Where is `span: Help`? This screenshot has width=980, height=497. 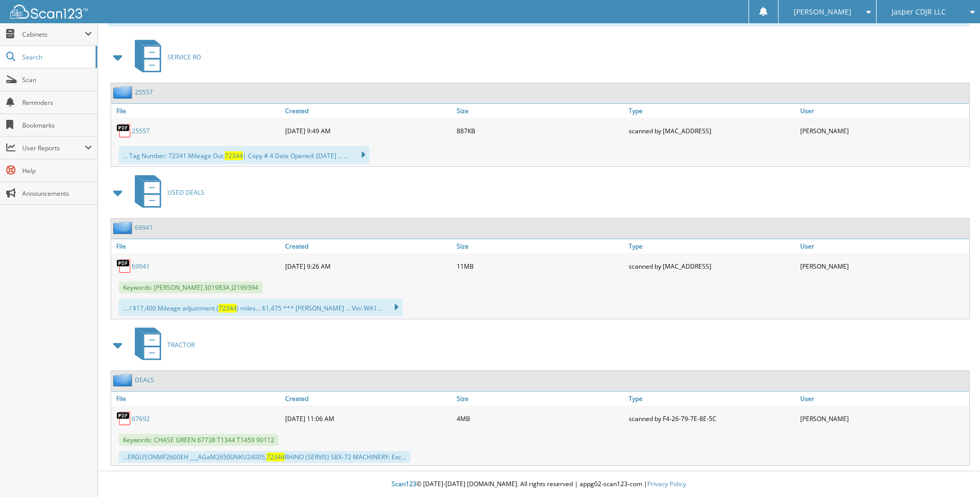 span: Help is located at coordinates (57, 170).